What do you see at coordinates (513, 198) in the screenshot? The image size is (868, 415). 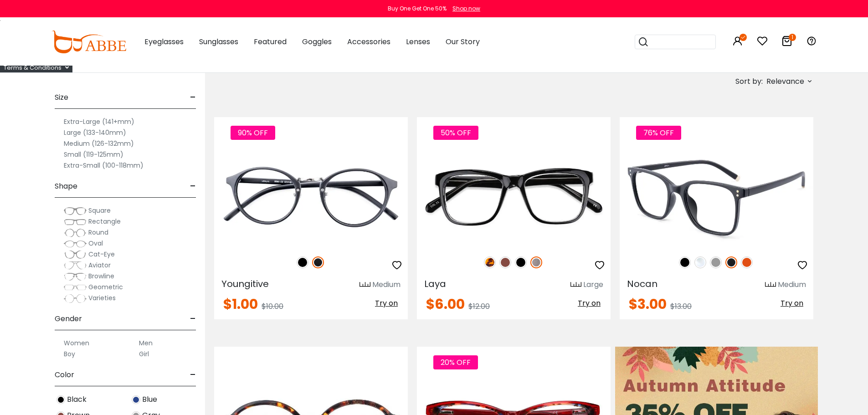 I see `img: Gun Laya - Plastic ,Universal Bridge Fit` at bounding box center [513, 198].